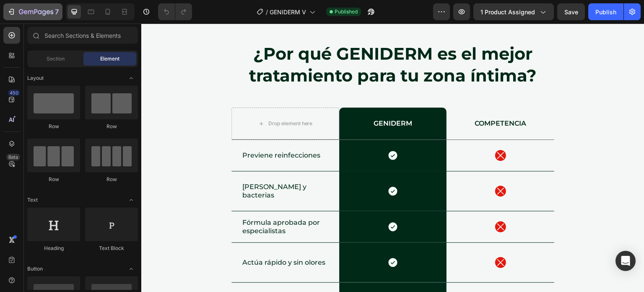 Image resolution: width=644 pixels, height=292 pixels. What do you see at coordinates (571, 12) in the screenshot?
I see `button: Save` at bounding box center [571, 12].